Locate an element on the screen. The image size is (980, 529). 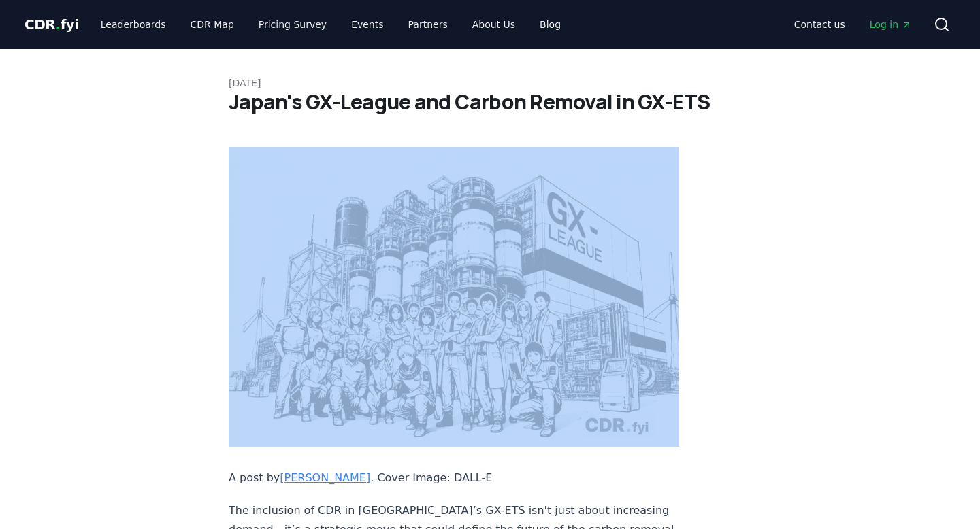
a: Contact us is located at coordinates (819, 24).